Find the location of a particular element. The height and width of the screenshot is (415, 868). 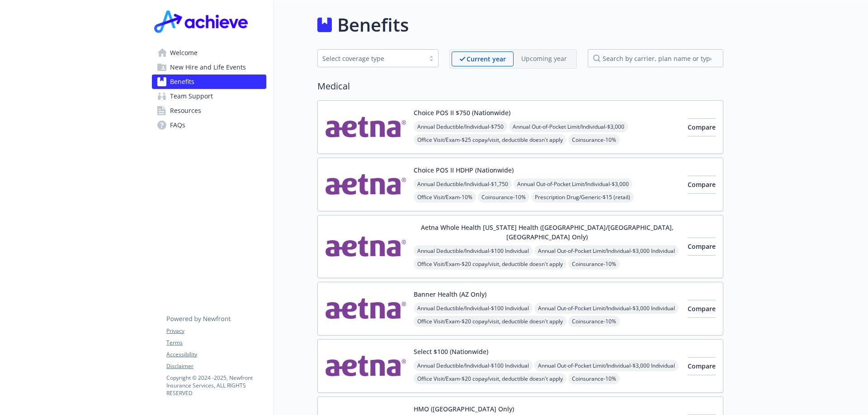

span: Upcoming year is located at coordinates (544, 59).